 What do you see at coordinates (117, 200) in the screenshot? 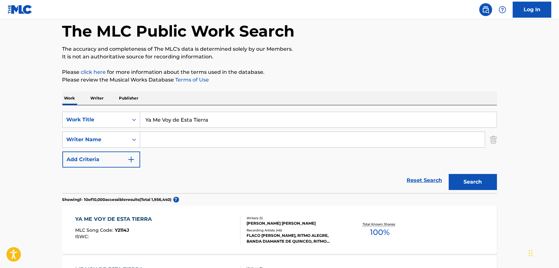
I see `p: Showing 1 - 10 of 10,000 accessible results (Total 1,956,440 )` at bounding box center [117, 200].